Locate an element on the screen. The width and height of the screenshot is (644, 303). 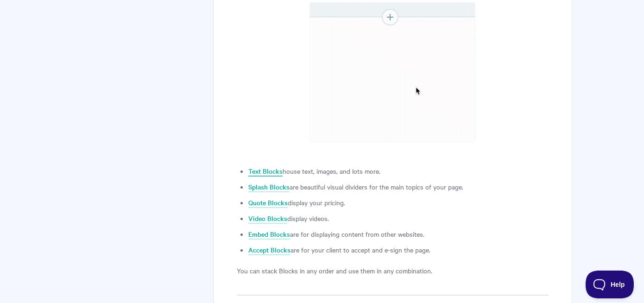
a: Embed Blocks is located at coordinates (269, 235).